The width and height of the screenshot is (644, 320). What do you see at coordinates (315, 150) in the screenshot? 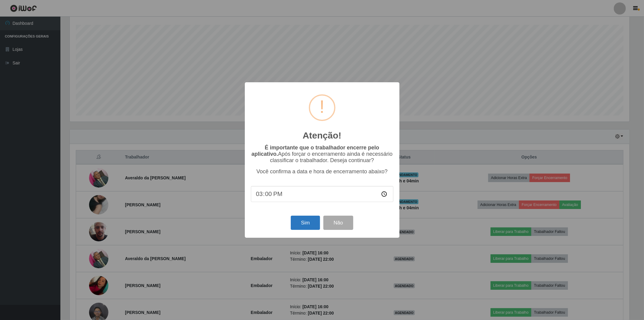
I see `b: É importante que o trabalhador encerre pelo aplicativo.` at bounding box center [315, 150].